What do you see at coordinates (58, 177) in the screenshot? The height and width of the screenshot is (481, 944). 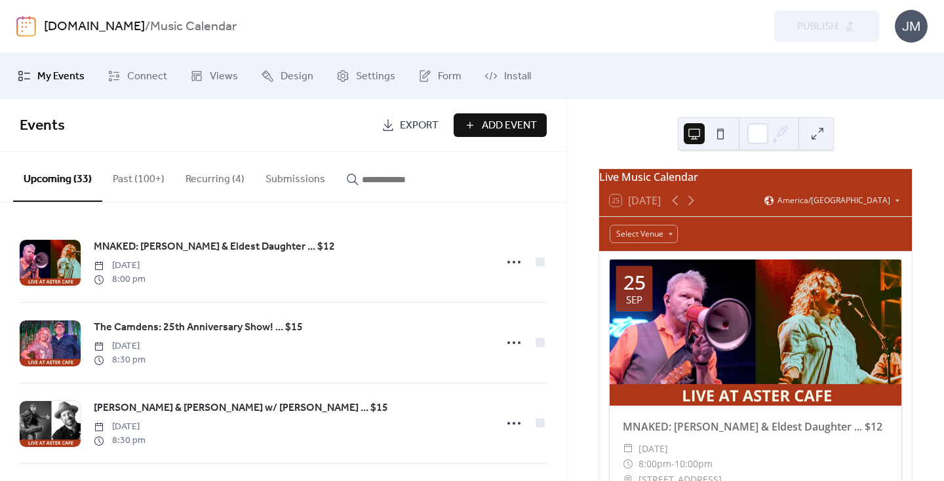 I see `button: Upcoming (33)` at bounding box center [58, 177].